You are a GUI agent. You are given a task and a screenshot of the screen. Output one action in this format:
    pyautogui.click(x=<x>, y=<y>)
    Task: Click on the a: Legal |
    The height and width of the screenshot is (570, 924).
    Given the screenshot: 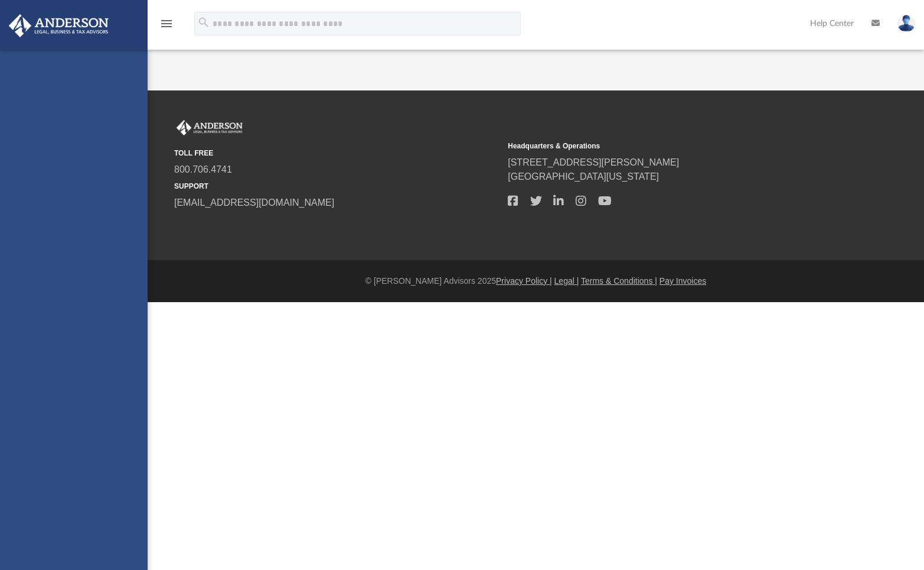 What is the action you would take?
    pyautogui.click(x=567, y=281)
    